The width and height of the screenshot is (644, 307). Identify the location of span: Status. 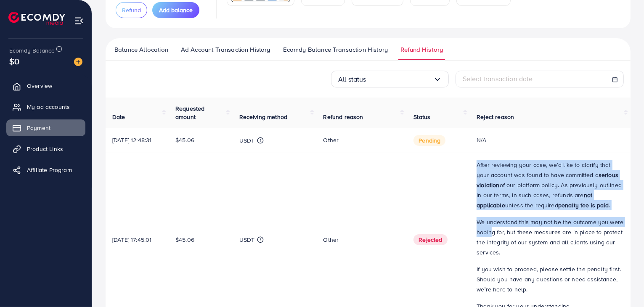
(422, 117).